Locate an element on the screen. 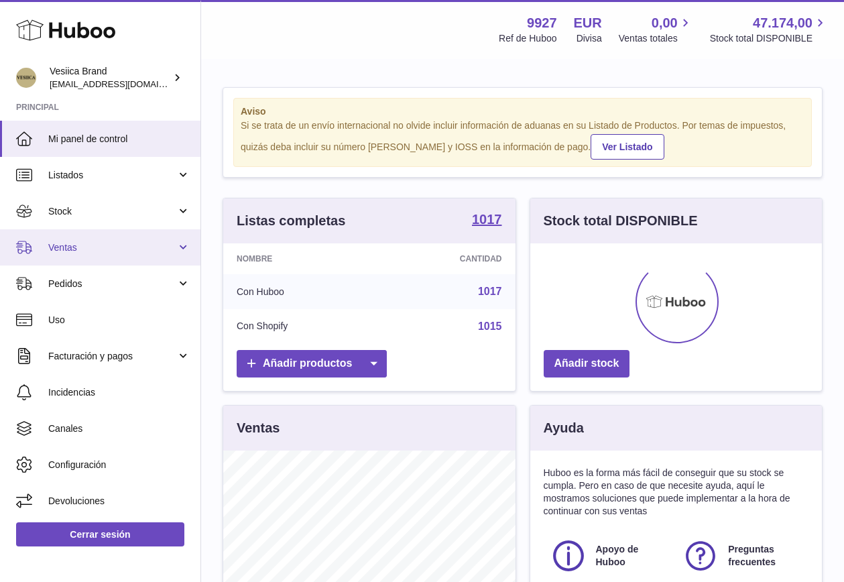  span: Facturación y pagos is located at coordinates (112, 356).